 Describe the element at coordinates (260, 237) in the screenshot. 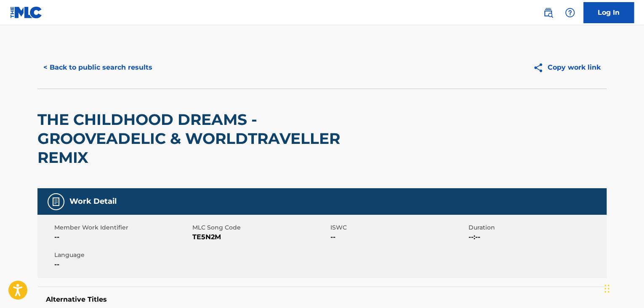

I see `span: TE5N2M` at that location.